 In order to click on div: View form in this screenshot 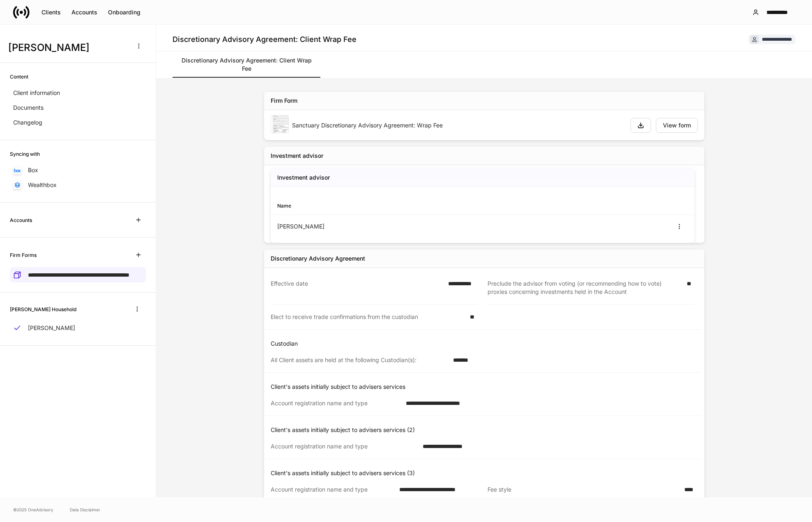, I will do `click(677, 125)`.